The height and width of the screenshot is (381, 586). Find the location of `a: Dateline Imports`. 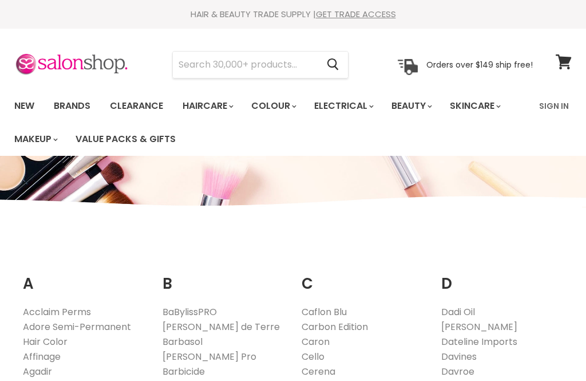

a: Dateline Imports is located at coordinates (479, 341).